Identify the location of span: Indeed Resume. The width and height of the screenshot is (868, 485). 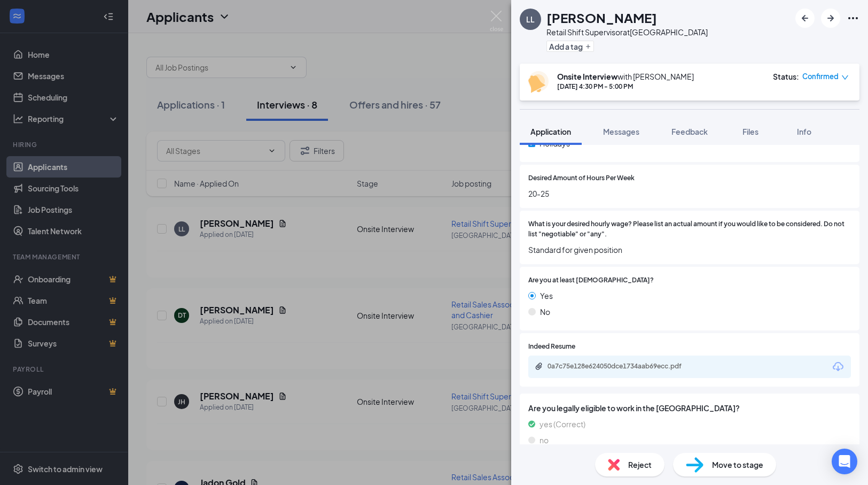
(552, 346).